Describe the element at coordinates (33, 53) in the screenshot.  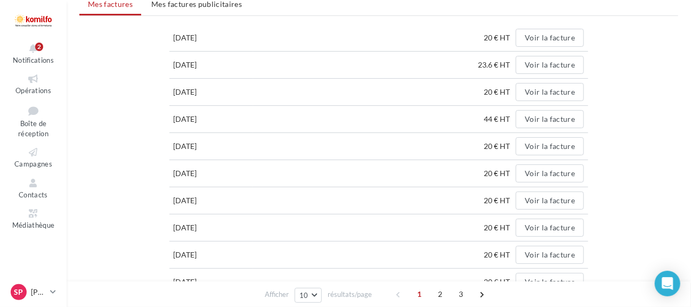
I see `button: Notifications 2` at that location.